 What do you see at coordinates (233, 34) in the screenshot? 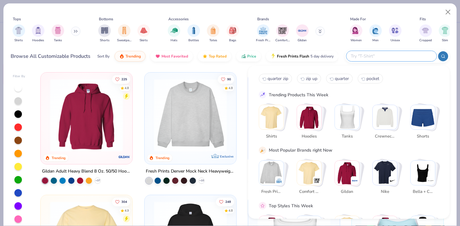
I see `div: filter for Bags` at bounding box center [233, 34].